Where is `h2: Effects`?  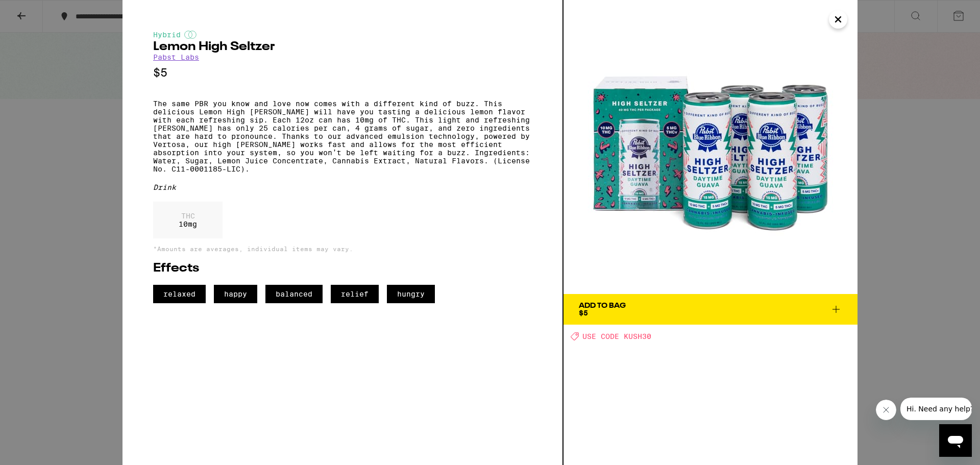 h2: Effects is located at coordinates (342, 269).